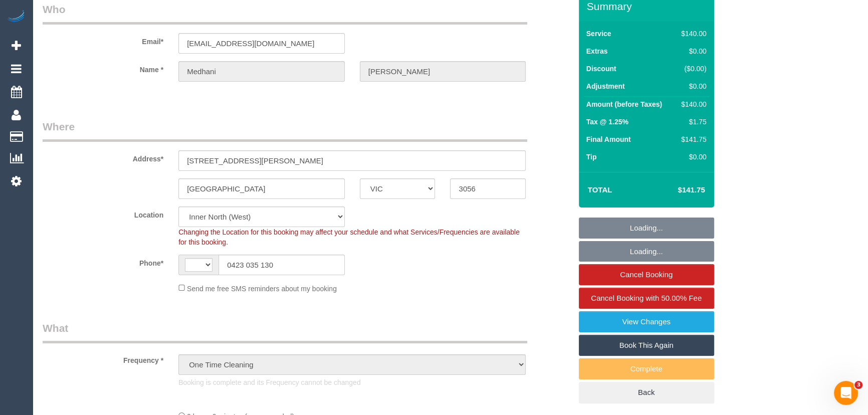 The width and height of the screenshot is (868, 415). I want to click on legend: Who, so click(284, 13).